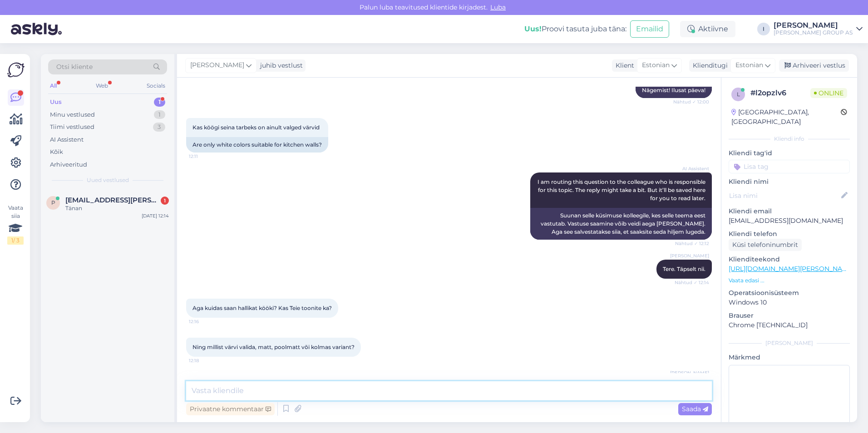  Describe the element at coordinates (621, 224) in the screenshot. I see `div: Suunan selle küsimuse kolleegile, kes selle teema eest vastutab. Vastuse saamine võib veidi aega ...` at that location.